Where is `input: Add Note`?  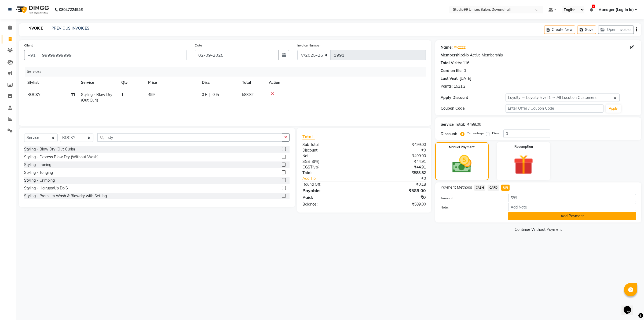
input: Add Note is located at coordinates (572, 207).